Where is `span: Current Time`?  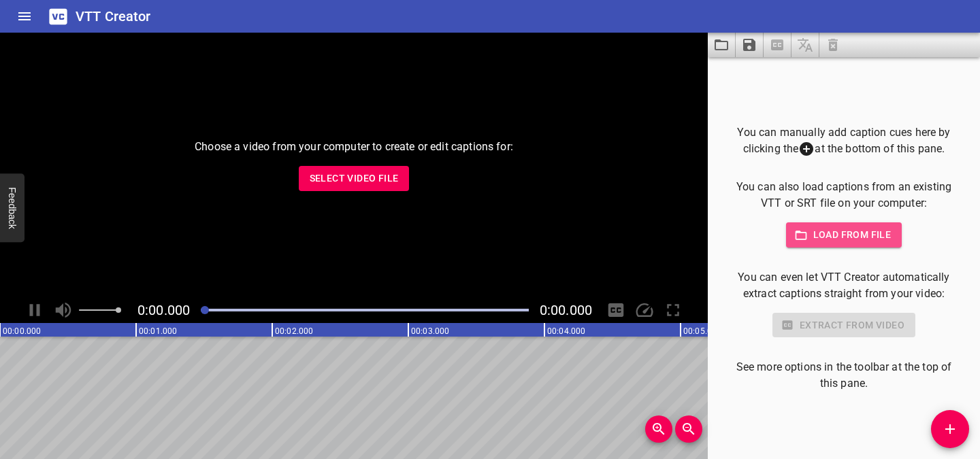 span: Current Time is located at coordinates (163, 310).